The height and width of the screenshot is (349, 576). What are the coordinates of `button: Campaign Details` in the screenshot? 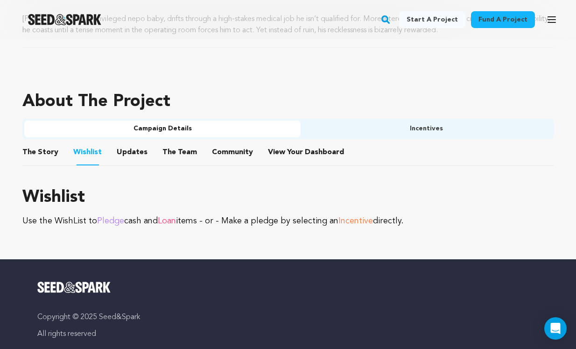 It's located at (163, 129).